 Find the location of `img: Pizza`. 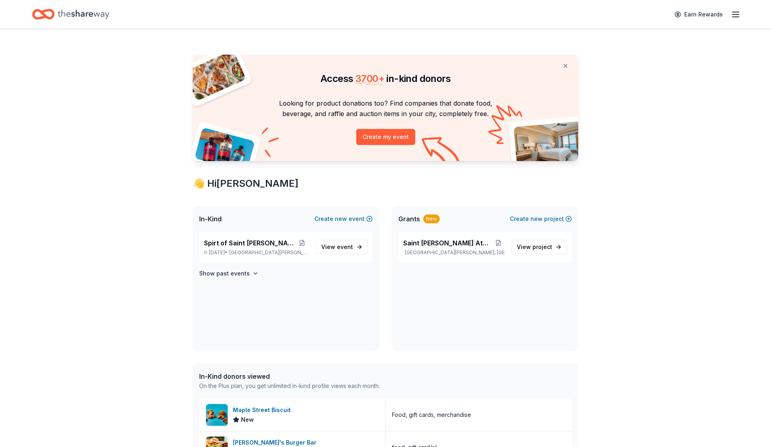

img: Pizza is located at coordinates (215, 75).